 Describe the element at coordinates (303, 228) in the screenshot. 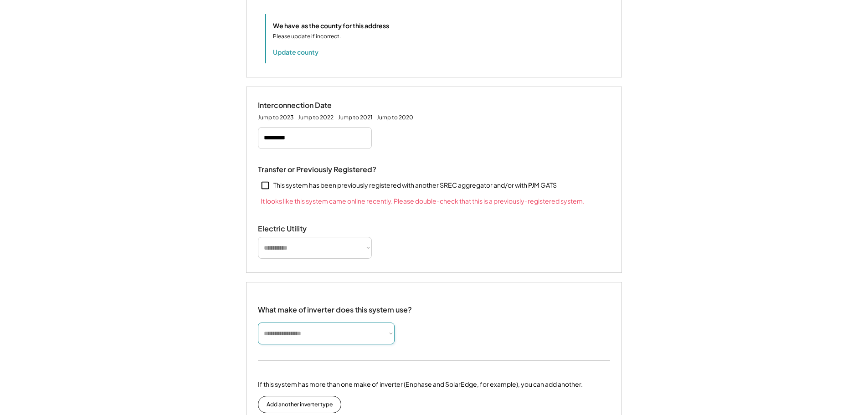

I see `div: Electric Utility` at that location.